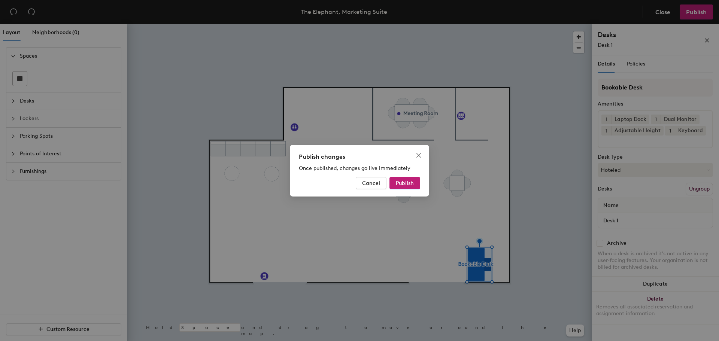 The width and height of the screenshot is (719, 341). What do you see at coordinates (371, 183) in the screenshot?
I see `span: Cancel` at bounding box center [371, 183].